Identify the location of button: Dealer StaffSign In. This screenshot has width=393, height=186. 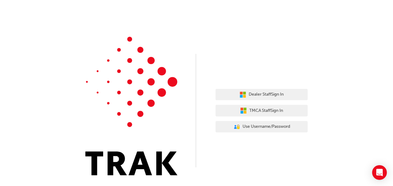
(262, 95).